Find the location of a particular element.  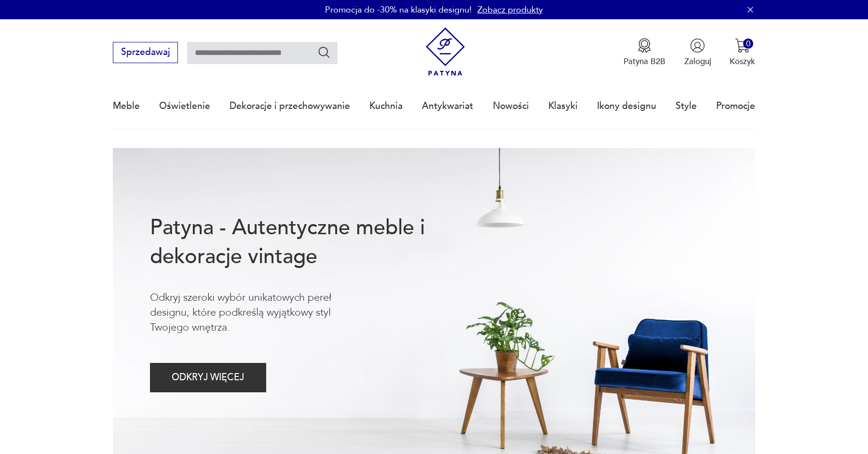

a: Dekoracje i przechowywanie is located at coordinates (290, 106).